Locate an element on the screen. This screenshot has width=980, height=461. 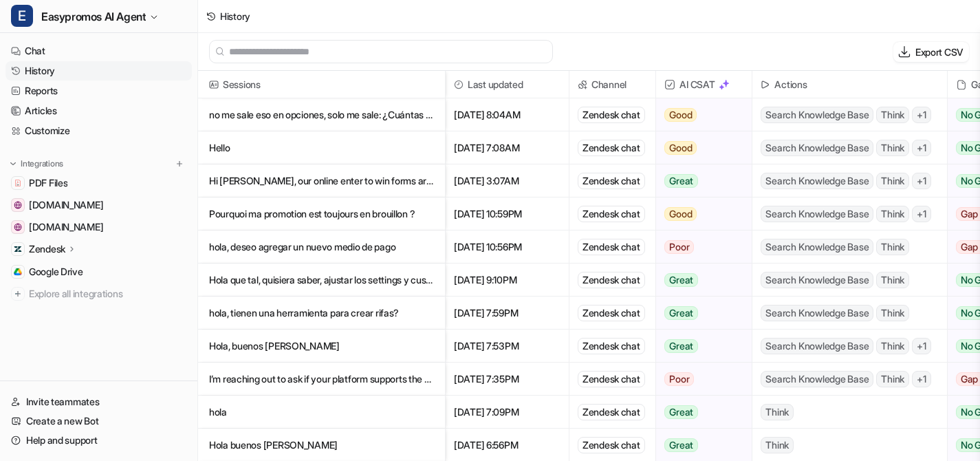
img: expand menu is located at coordinates (13, 163).